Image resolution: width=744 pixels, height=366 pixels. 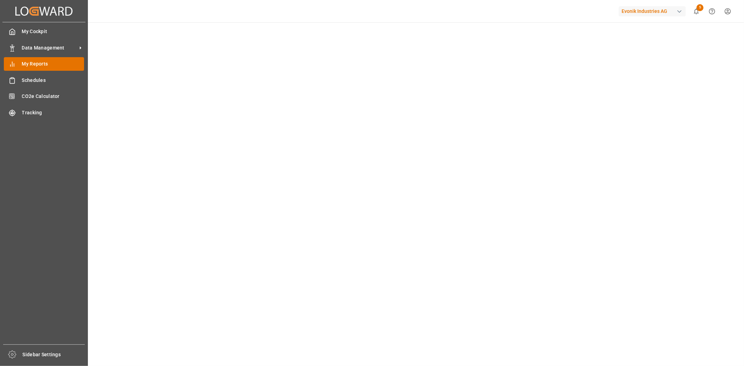 I want to click on span: Data Management, so click(x=50, y=48).